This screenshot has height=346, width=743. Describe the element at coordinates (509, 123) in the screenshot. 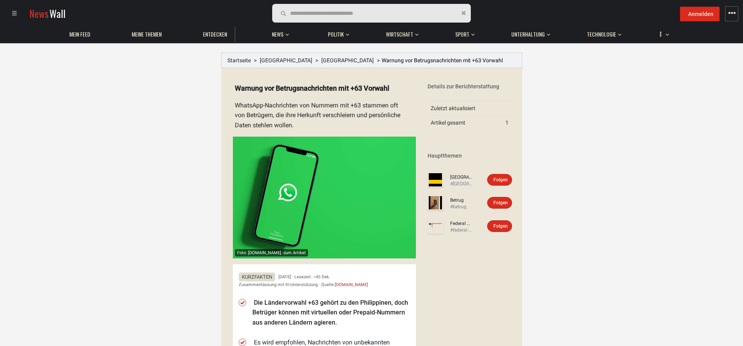

I see `td: 1` at that location.